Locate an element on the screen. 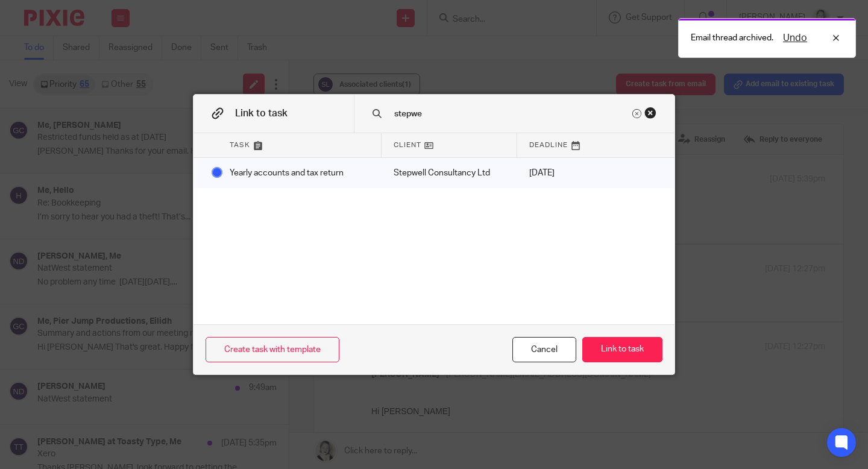  div: Mark as done is located at coordinates (449, 173).